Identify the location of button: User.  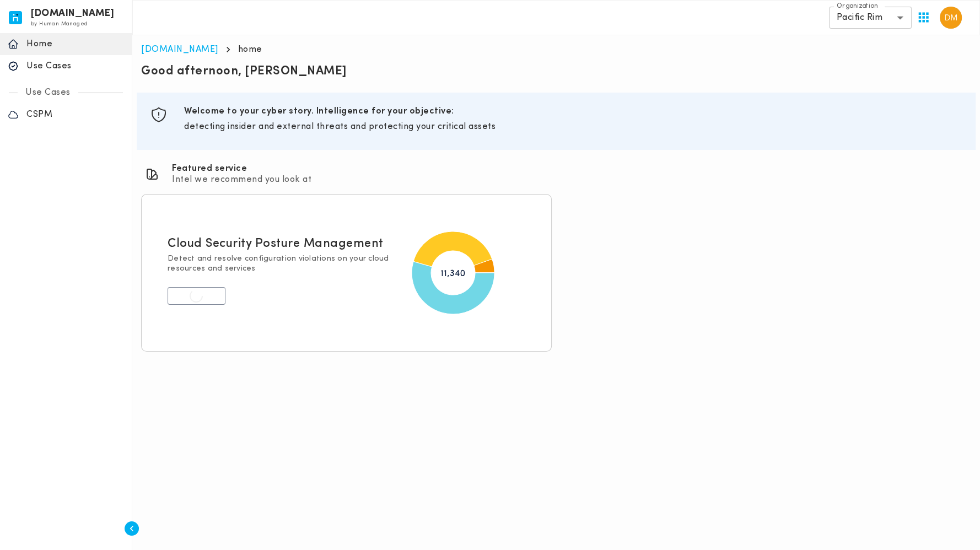
(950, 18).